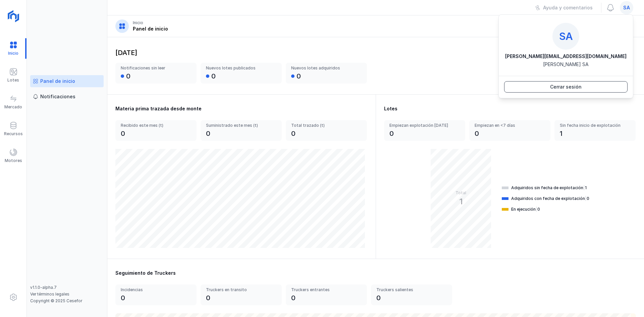 This screenshot has height=317, width=644. I want to click on a: Truckers en transito0, so click(241, 295).